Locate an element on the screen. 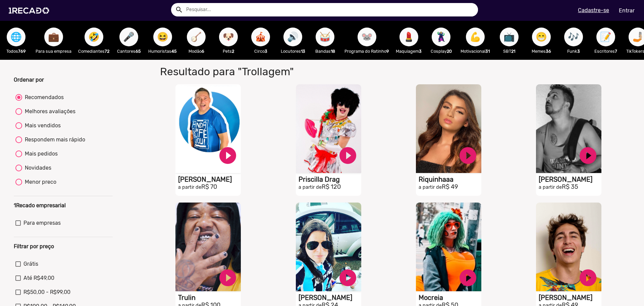 Image resolution: width=644 pixels, height=306 pixels. button: Example home icon is located at coordinates (179, 9).